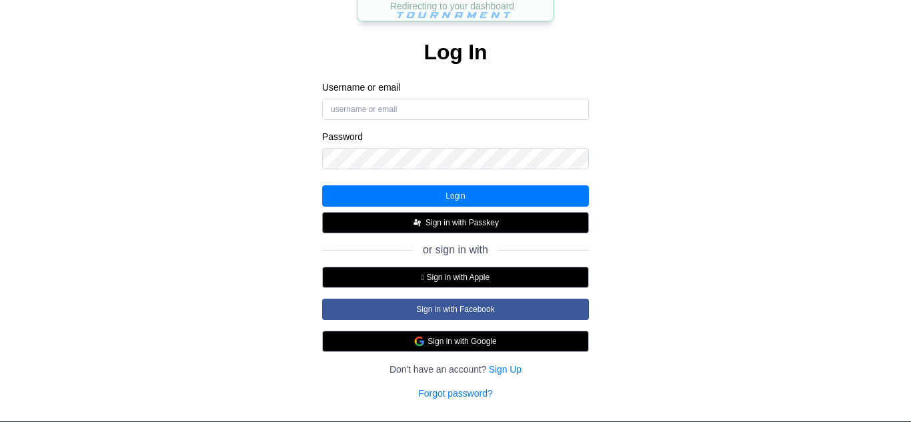  What do you see at coordinates (456, 223) in the screenshot?
I see `button: Sign in with Passkey` at bounding box center [456, 223].